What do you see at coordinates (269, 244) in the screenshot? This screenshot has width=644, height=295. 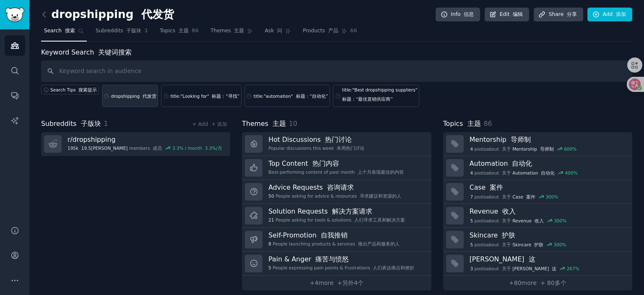 I see `span: 8` at bounding box center [269, 244].